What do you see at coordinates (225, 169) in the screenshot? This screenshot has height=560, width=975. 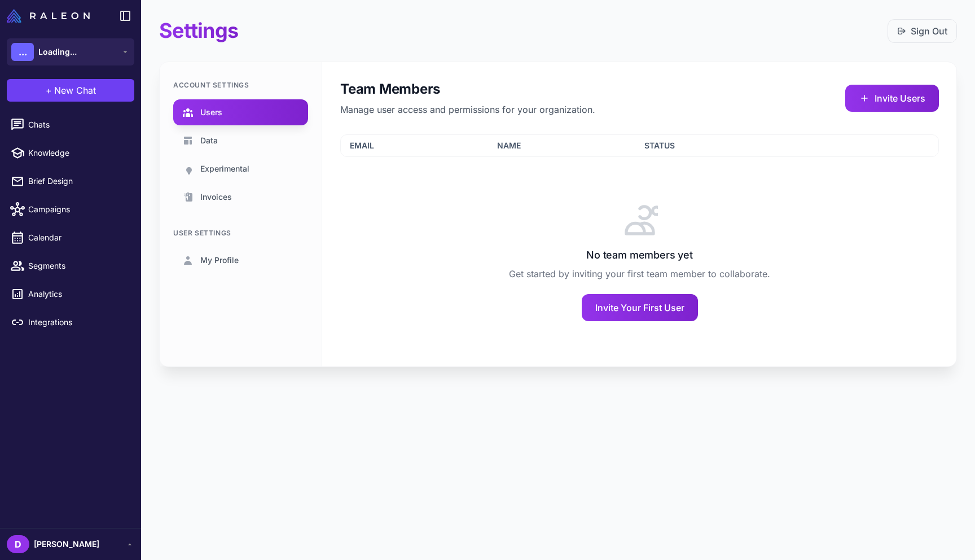 I see `span: Experimental` at bounding box center [225, 169].